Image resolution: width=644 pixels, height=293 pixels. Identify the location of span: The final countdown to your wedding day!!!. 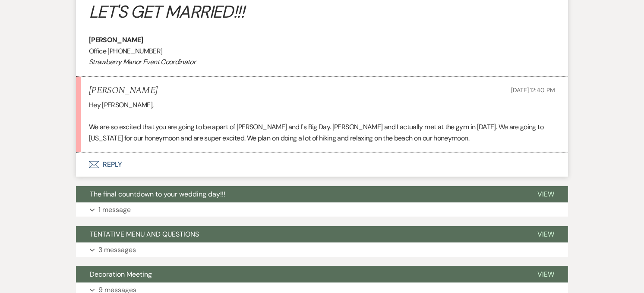
(158, 194).